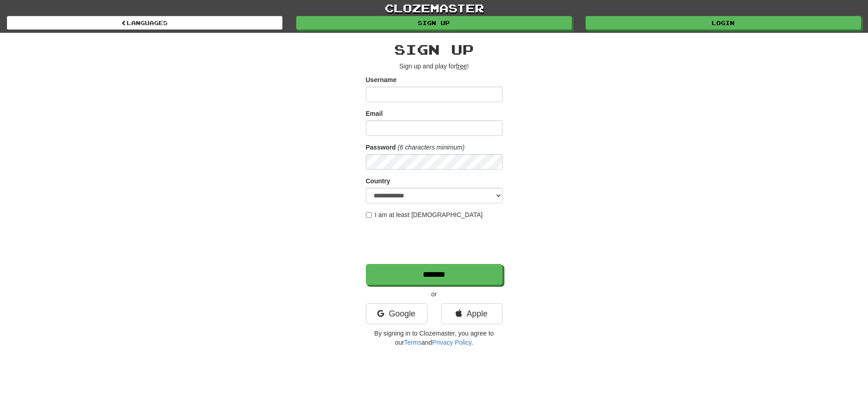 This screenshot has width=868, height=419. I want to click on a: Privacy Policy, so click(451, 342).